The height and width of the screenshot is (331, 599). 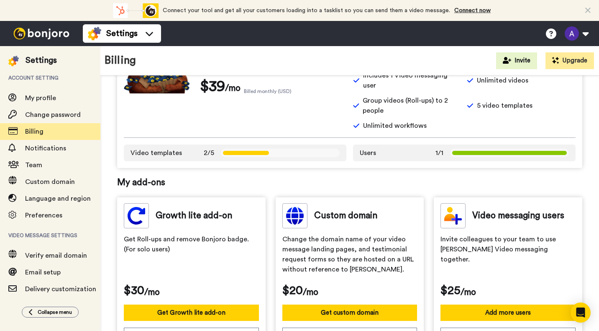 What do you see at coordinates (503, 80) in the screenshot?
I see `span: Unlimited videos` at bounding box center [503, 80].